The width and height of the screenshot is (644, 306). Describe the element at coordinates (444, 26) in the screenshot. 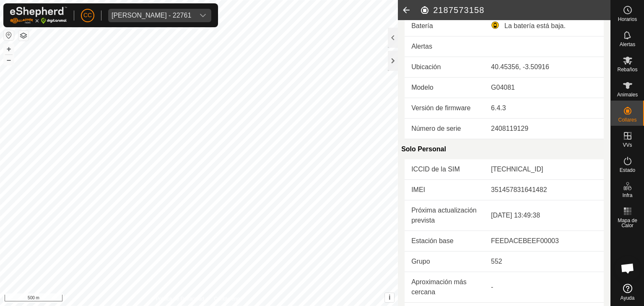

I see `td: Batería` at that location.